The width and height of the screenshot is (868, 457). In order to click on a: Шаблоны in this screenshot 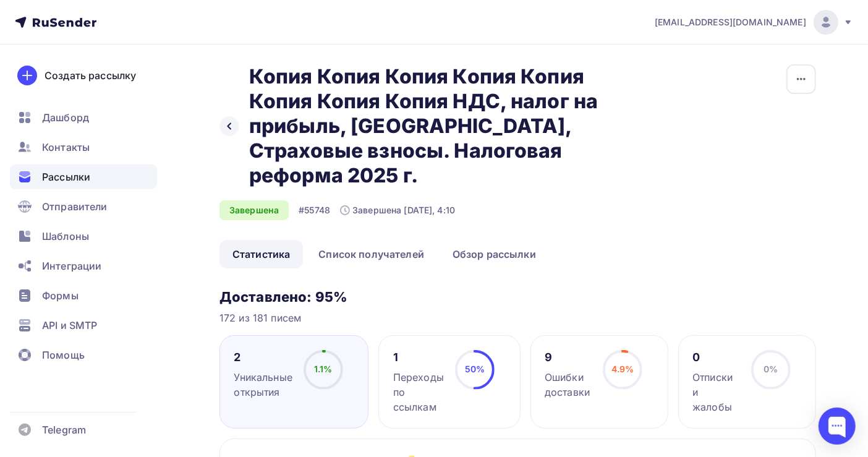, I will do `click(84, 236)`.